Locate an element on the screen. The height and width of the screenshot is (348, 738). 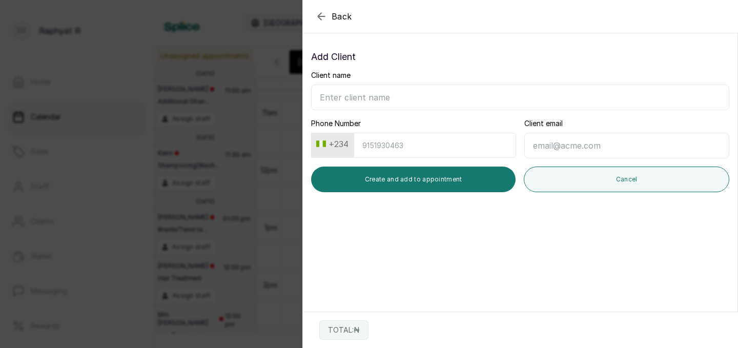
button: Create and add to appointment is located at coordinates (413, 179).